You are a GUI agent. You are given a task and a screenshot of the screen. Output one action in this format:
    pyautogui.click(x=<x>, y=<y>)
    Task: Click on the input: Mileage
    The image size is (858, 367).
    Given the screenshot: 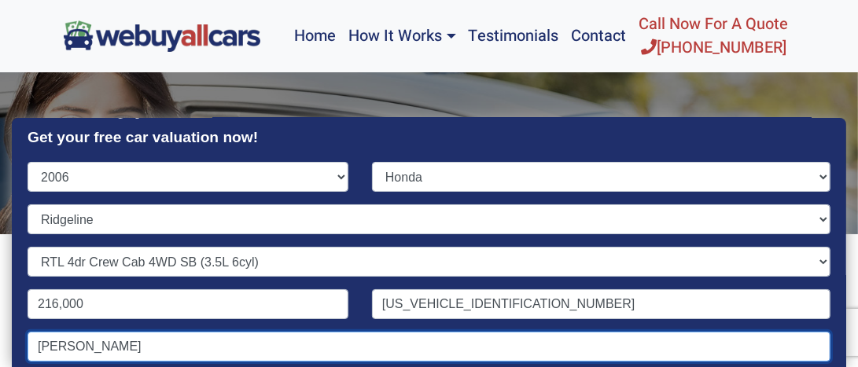 What is the action you would take?
    pyautogui.click(x=188, y=304)
    